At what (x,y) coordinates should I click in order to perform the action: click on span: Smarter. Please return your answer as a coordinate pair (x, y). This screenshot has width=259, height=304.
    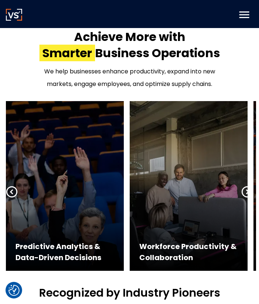
    Looking at the image, I should click on (67, 53).